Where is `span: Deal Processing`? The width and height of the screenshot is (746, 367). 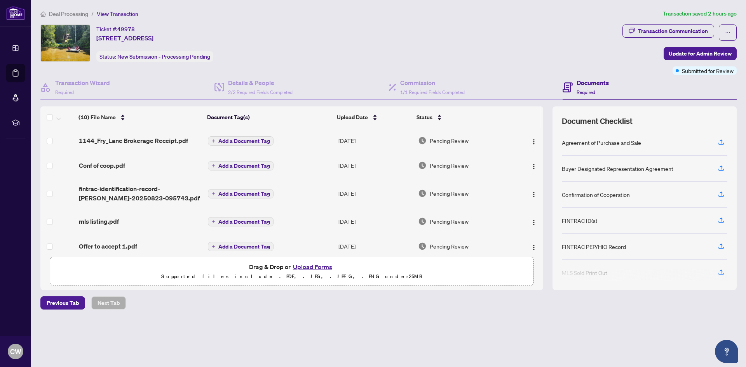 span: Deal Processing is located at coordinates (68, 14).